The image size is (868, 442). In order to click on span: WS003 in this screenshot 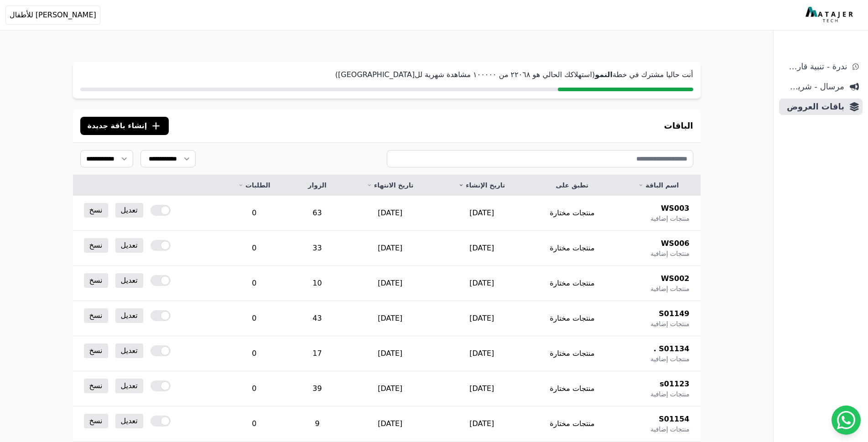, I will do `click(675, 208)`.